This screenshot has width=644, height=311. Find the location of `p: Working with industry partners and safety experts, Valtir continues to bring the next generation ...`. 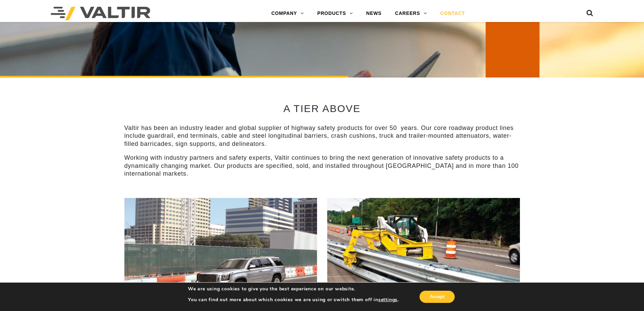

p: Working with industry partners and safety experts, Valtir continues to bring the next generation ... is located at coordinates (322, 166).